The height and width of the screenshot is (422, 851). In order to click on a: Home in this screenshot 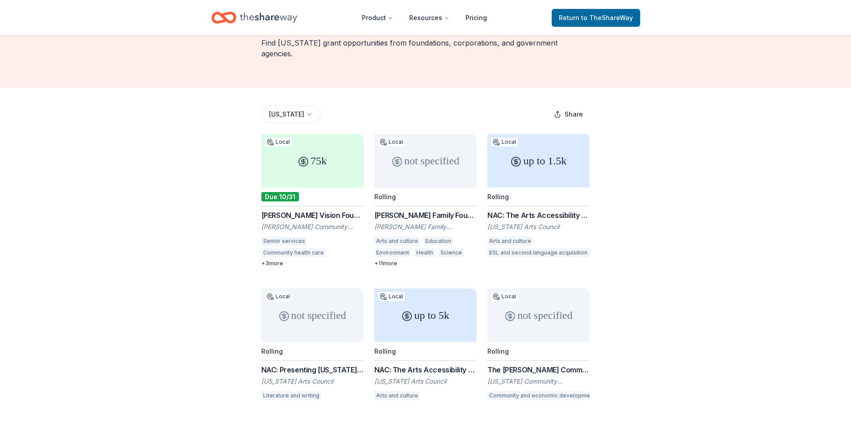, I will do `click(254, 17)`.